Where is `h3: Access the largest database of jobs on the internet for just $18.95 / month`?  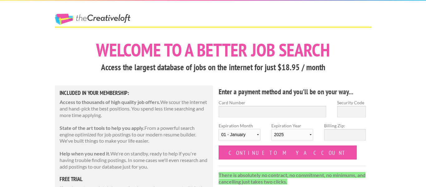
h3: Access the largest database of jobs on the internet for just $18.95 / month is located at coordinates (213, 67).